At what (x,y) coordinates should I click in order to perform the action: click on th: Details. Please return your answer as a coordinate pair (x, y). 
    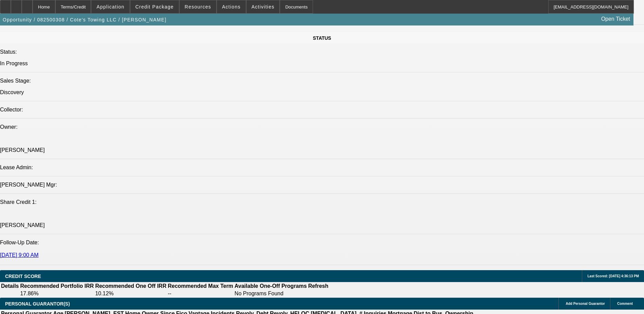
    Looking at the image, I should click on (10, 286).